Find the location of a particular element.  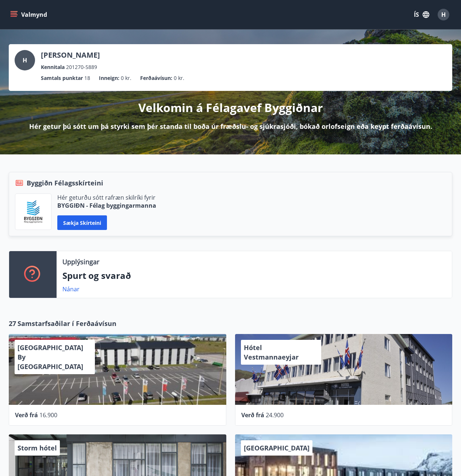

img: BKlGVmlTW1Qrz68WFGMFQUcXHWdQd7yePWMkvn3i.png is located at coordinates (33, 212).